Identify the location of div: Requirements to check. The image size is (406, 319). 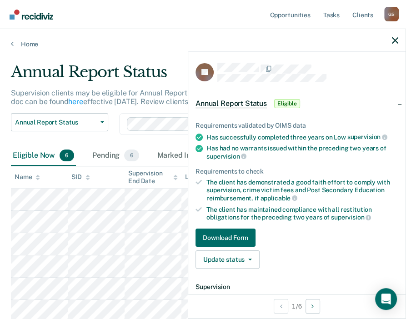
(297, 171).